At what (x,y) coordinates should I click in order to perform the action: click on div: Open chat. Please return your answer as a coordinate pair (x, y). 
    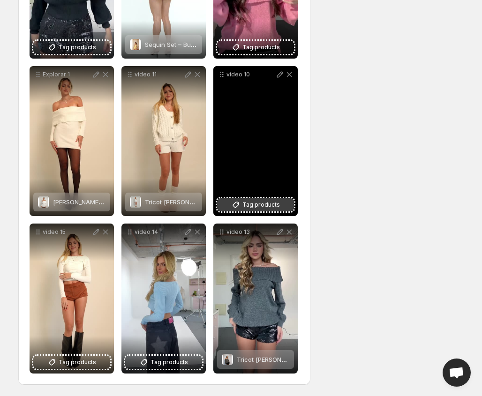
    Looking at the image, I should click on (456, 373).